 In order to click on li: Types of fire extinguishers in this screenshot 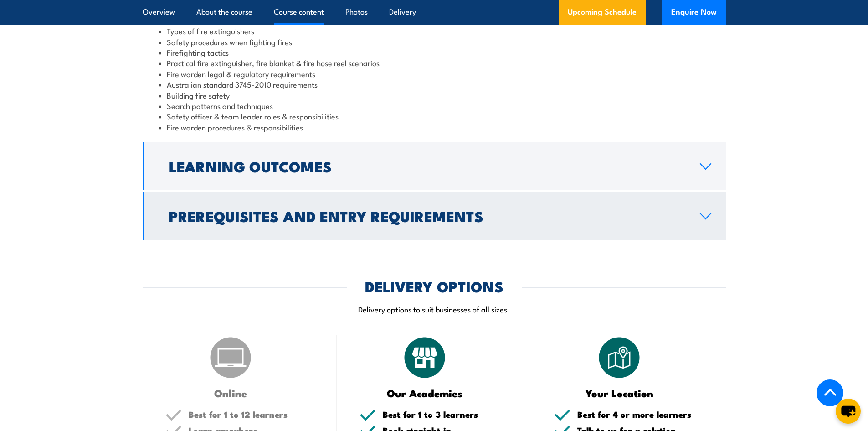, I will do `click(434, 31)`.